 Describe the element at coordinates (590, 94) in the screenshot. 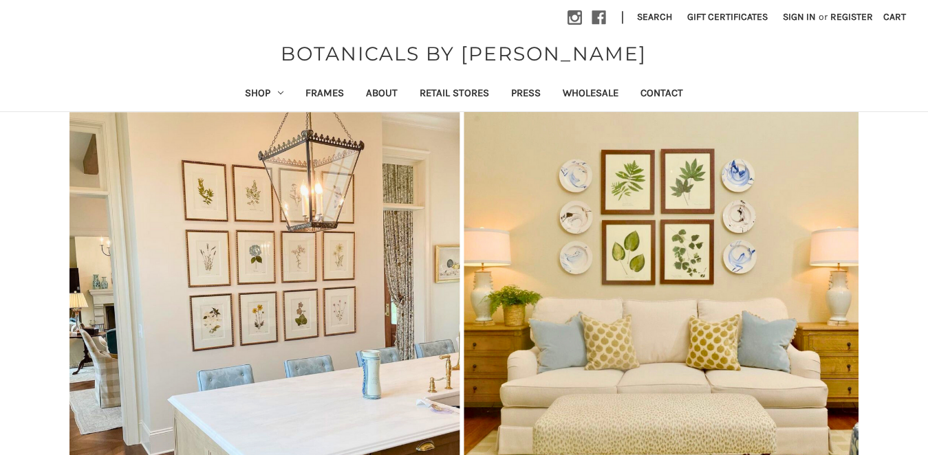

I see `a: Wholesale` at that location.